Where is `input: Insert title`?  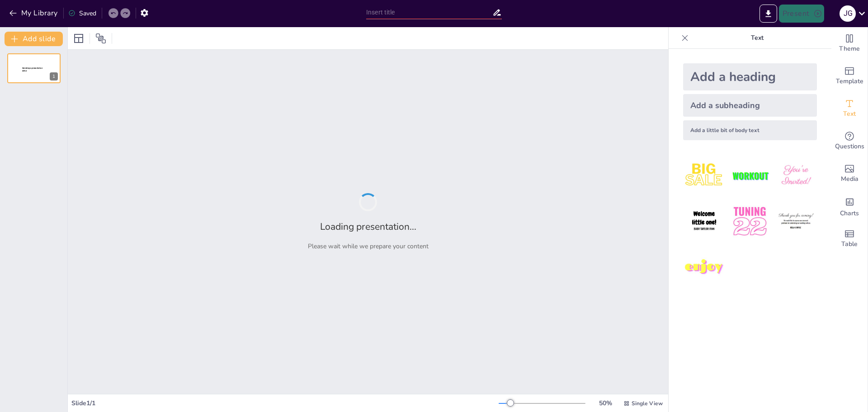 input: Insert title is located at coordinates (429, 12).